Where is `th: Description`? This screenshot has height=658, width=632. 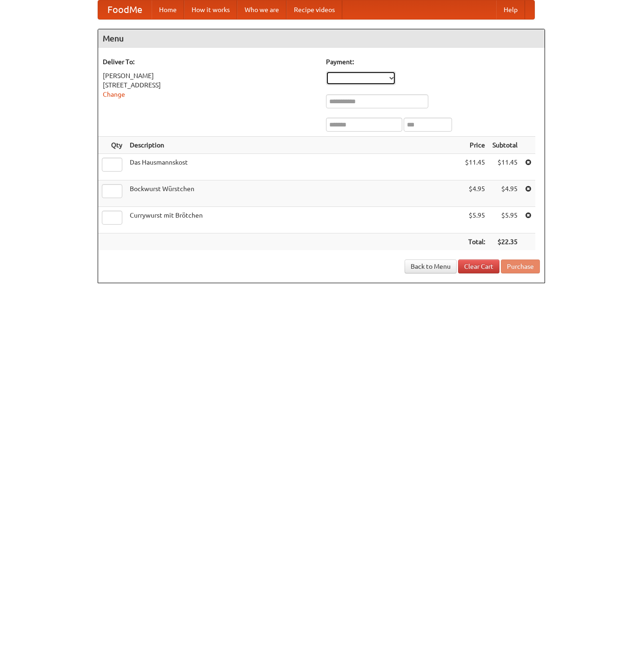
th: Description is located at coordinates (294, 145).